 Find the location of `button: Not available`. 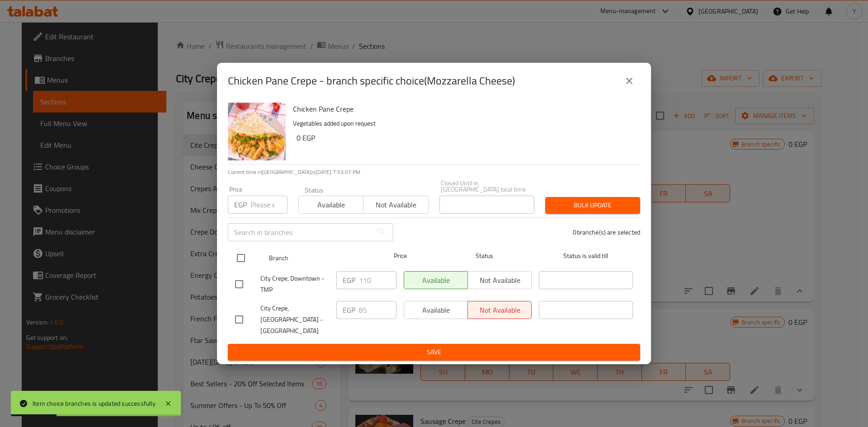

button: Not available is located at coordinates (396, 205).